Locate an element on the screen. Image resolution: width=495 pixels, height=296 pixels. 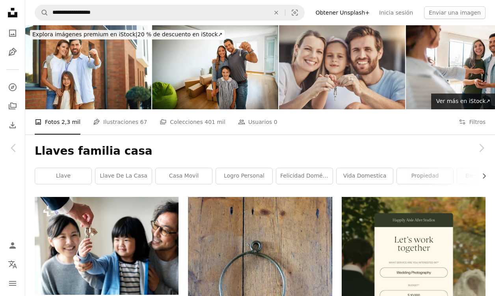
button: Menú is located at coordinates (13, 283).